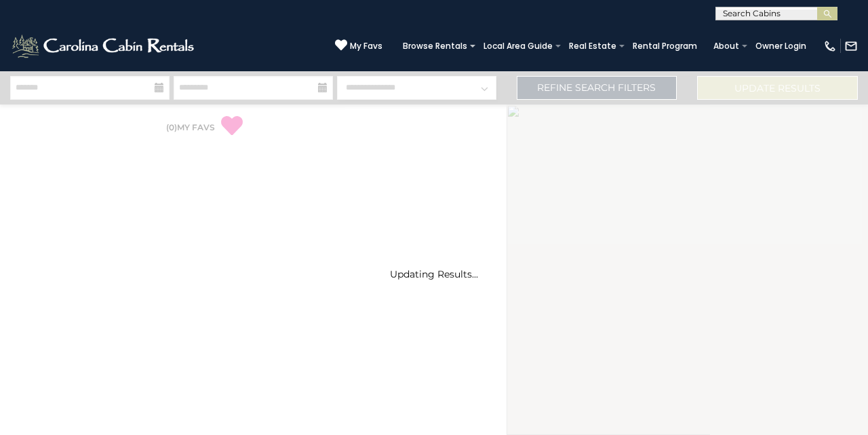 This screenshot has width=868, height=435. I want to click on img: mail-regular-white.png, so click(851, 46).